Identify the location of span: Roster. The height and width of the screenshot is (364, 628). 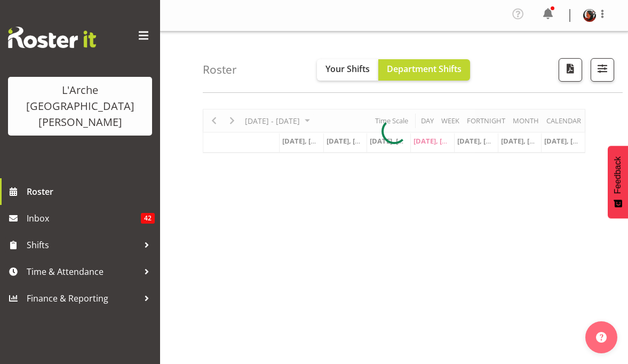
(91, 192).